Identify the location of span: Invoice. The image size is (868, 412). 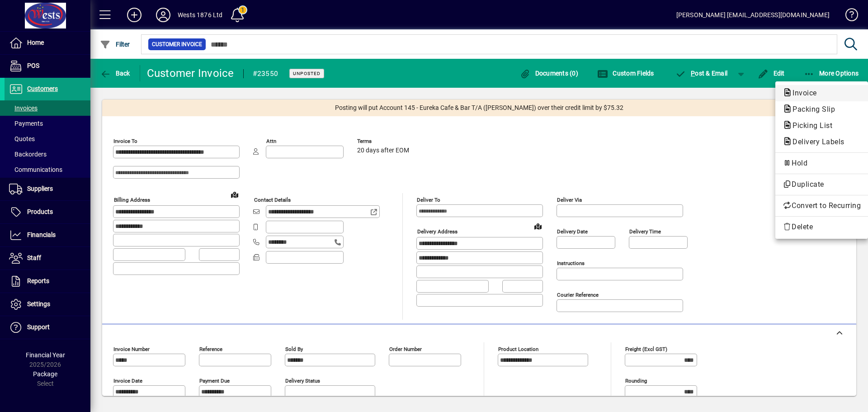
(802, 93).